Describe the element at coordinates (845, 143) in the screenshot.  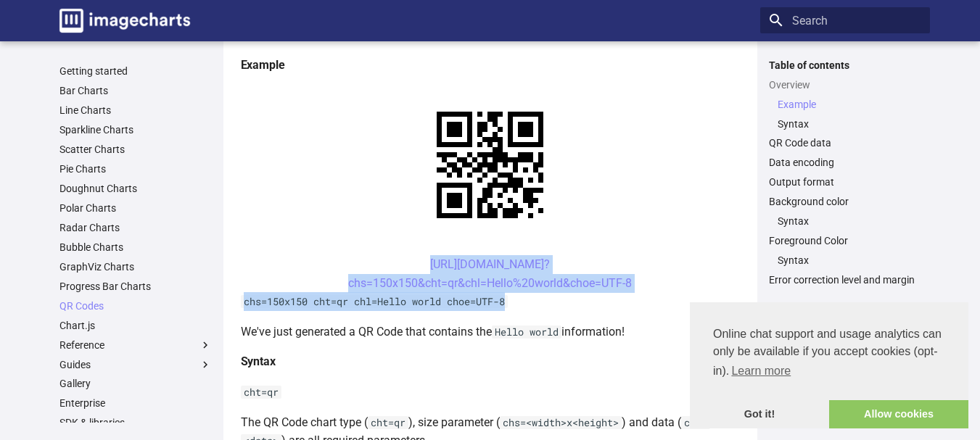
I see `a: QR Code data` at that location.